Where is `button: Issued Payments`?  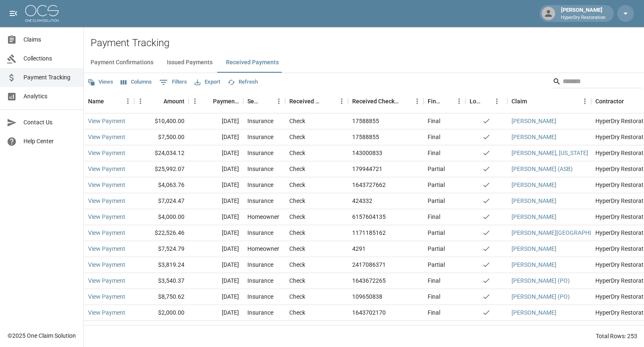 button: Issued Payments is located at coordinates (189, 63).